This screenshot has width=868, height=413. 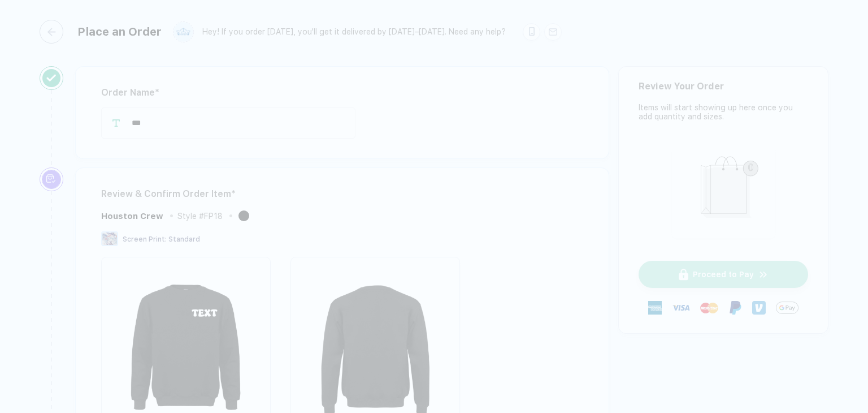 What do you see at coordinates (735, 308) in the screenshot?
I see `img: Paypal` at bounding box center [735, 308].